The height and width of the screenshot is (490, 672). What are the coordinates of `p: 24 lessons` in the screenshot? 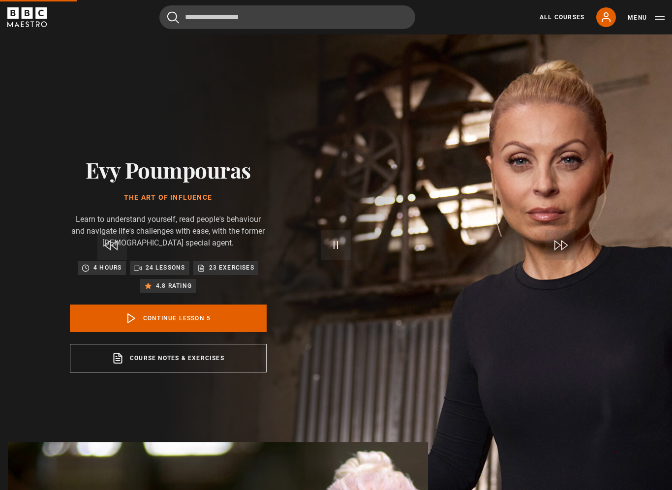 It's located at (165, 268).